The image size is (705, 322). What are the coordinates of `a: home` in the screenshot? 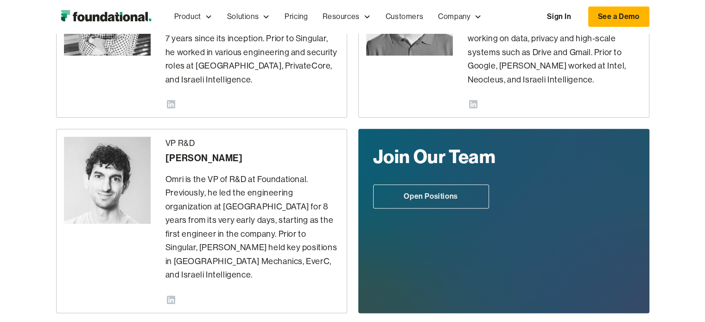 It's located at (106, 17).